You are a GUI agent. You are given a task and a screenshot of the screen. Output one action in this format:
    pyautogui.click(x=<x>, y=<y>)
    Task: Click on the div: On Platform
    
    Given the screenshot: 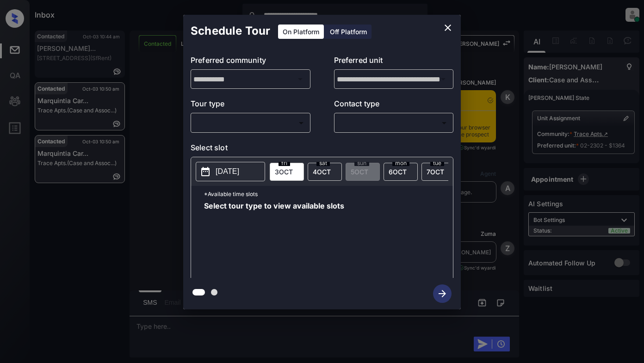 What is the action you would take?
    pyautogui.click(x=301, y=31)
    